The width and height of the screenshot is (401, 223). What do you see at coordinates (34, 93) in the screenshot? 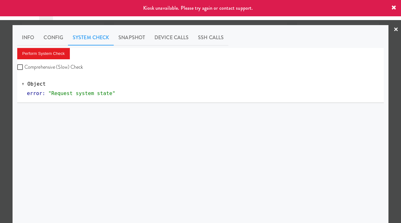
I see `span: error` at bounding box center [34, 93].